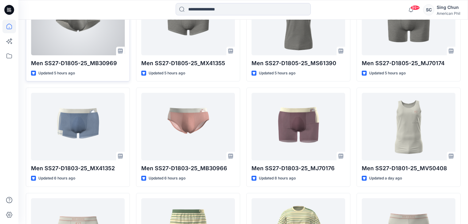 This screenshot has width=468, height=224. I want to click on a: Men SS27-D1803-25_MJ70176, so click(298, 126).